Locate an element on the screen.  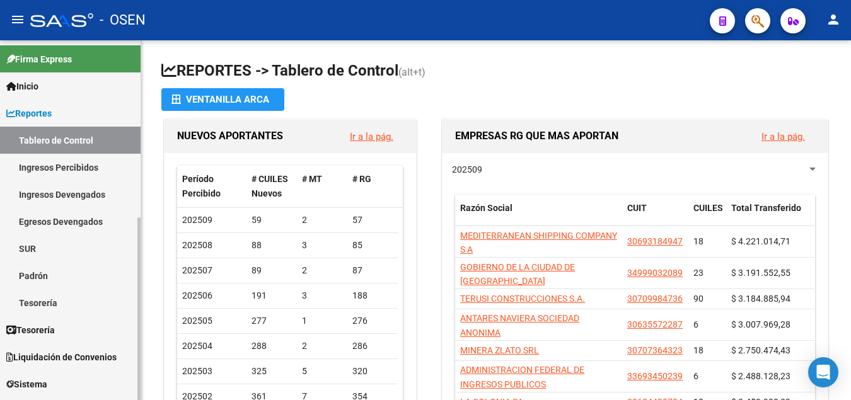
span: 202507 is located at coordinates (197, 270).